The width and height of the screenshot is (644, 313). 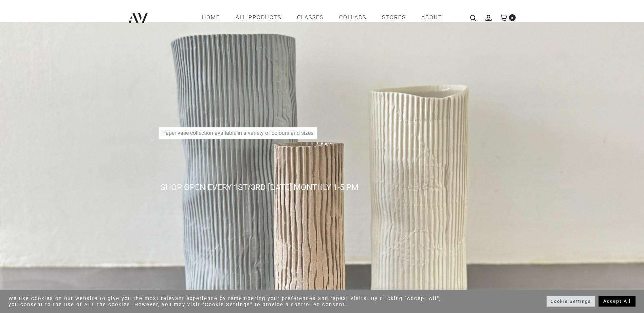 I want to click on a: COLLABS, so click(x=353, y=18).